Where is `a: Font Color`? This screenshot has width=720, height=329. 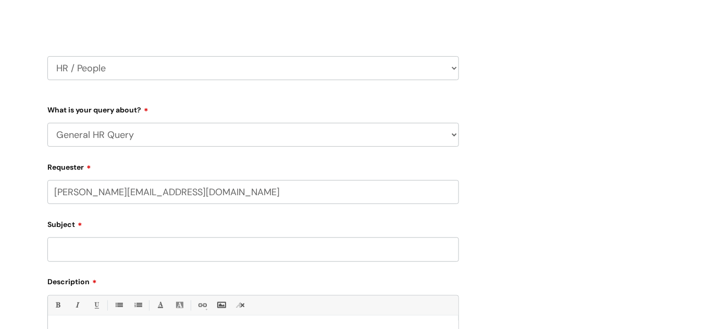
a: Font Color is located at coordinates (160, 305).